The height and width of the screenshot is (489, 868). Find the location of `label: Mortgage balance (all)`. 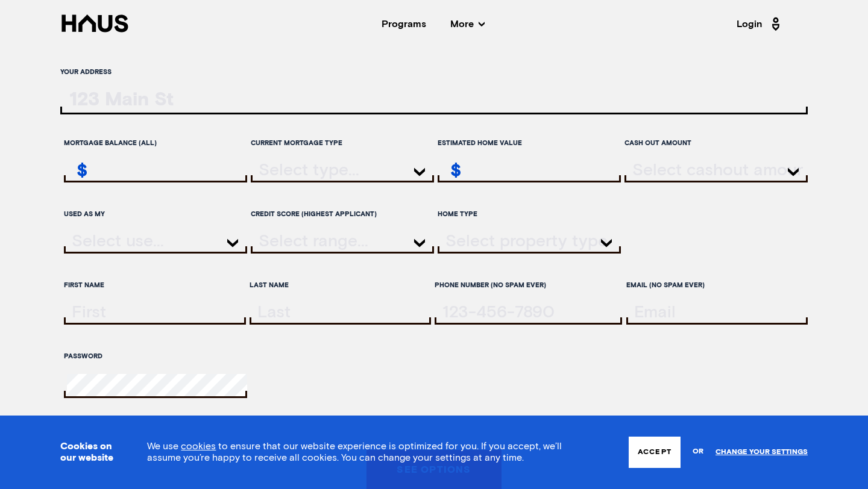

label: Mortgage balance (all) is located at coordinates (156, 143).